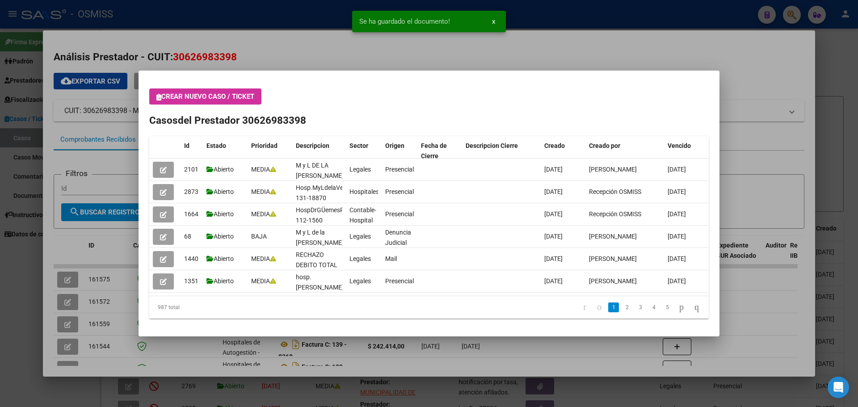 The image size is (858, 407). Describe the element at coordinates (364, 151) in the screenshot. I see `datatable-header-cell: Sector` at that location.